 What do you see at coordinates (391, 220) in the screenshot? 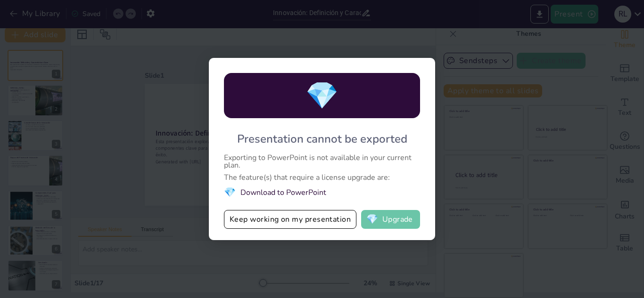
I see `button: diamondUpgrade` at bounding box center [391, 220].